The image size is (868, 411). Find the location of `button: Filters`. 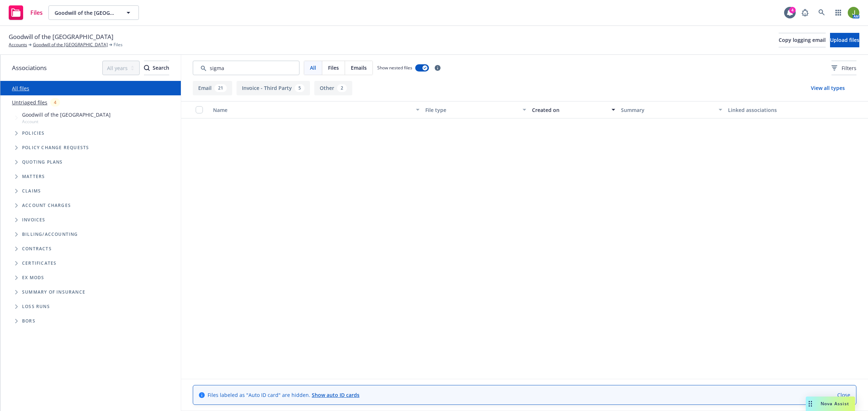

button: Filters is located at coordinates (844, 68).